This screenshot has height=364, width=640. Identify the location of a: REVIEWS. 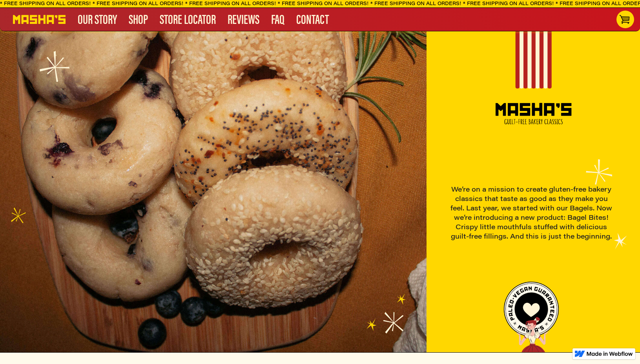
(243, 19).